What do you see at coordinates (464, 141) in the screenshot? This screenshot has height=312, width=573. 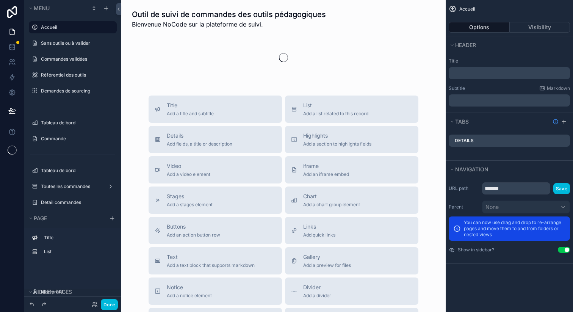 I see `label: Details` at bounding box center [464, 141].